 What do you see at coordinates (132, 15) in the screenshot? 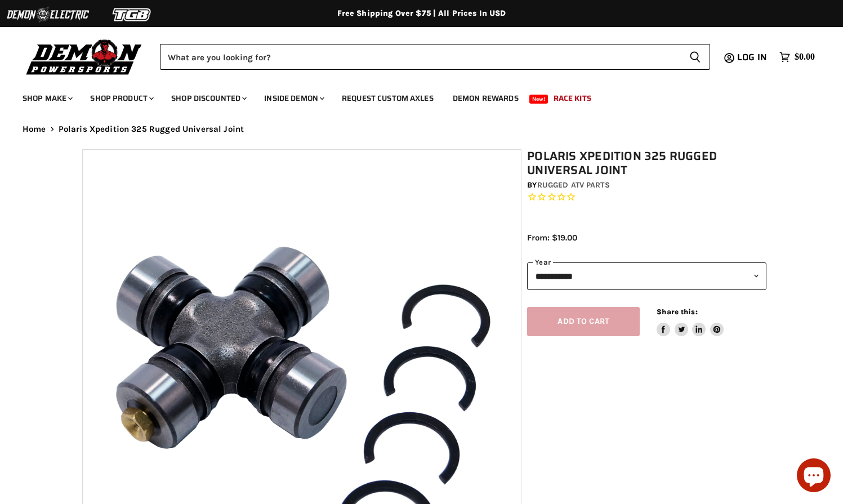
I see `img: TGB Logo 2` at bounding box center [132, 15].